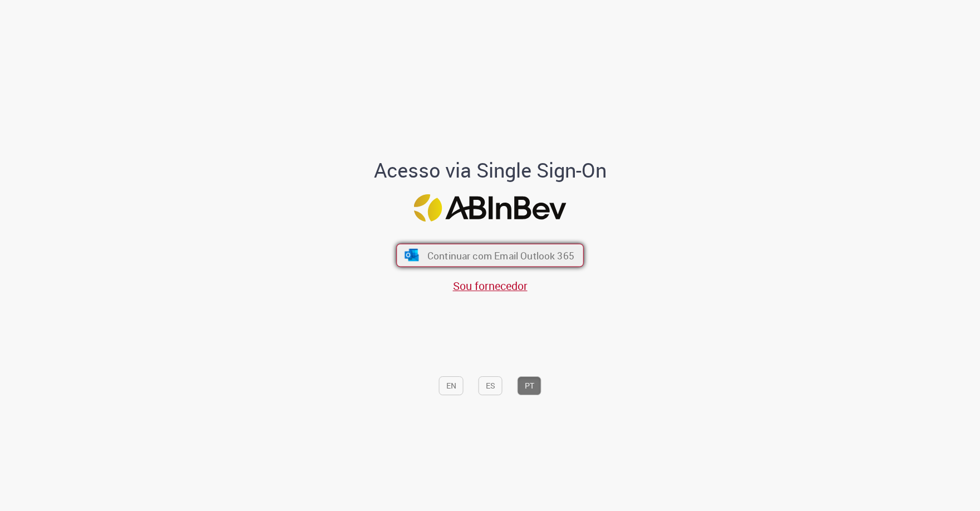 The image size is (980, 511). I want to click on h1: Acesso via Single Sign-On, so click(490, 170).